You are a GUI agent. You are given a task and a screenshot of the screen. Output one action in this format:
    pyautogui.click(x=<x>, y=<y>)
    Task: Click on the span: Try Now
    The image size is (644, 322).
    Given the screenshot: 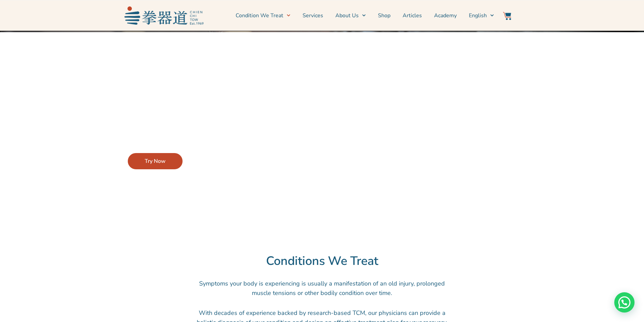 What is the action you would take?
    pyautogui.click(x=155, y=161)
    